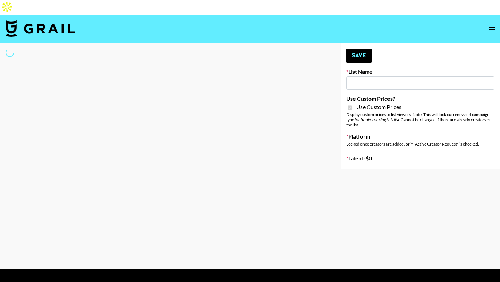 The width and height of the screenshot is (500, 282). Describe the element at coordinates (492, 29) in the screenshot. I see `button: open drawer` at that location.